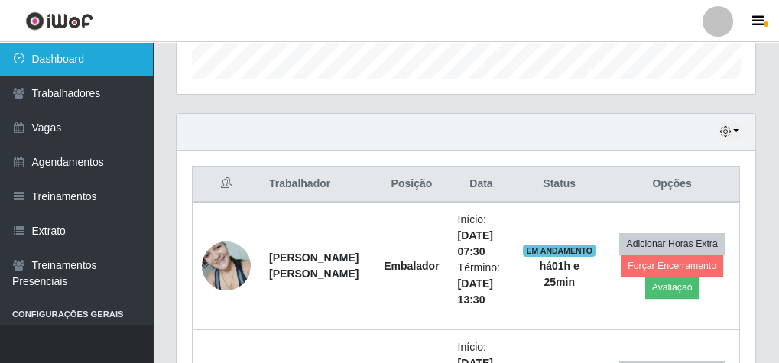  Describe the element at coordinates (481, 184) in the screenshot. I see `th: Data` at that location.